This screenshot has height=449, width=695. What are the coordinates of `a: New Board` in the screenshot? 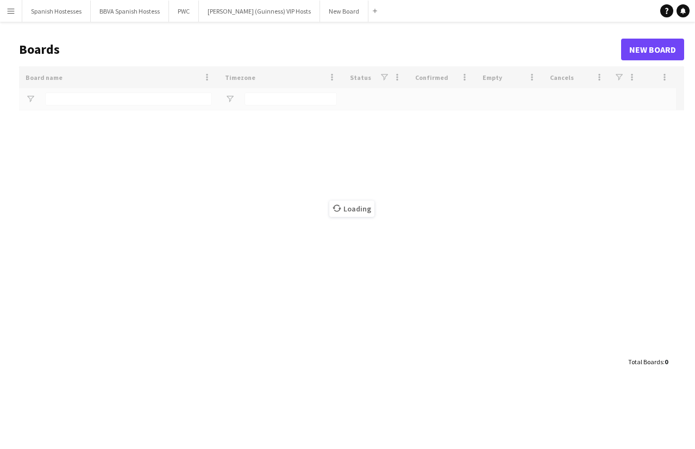 It's located at (653, 49).